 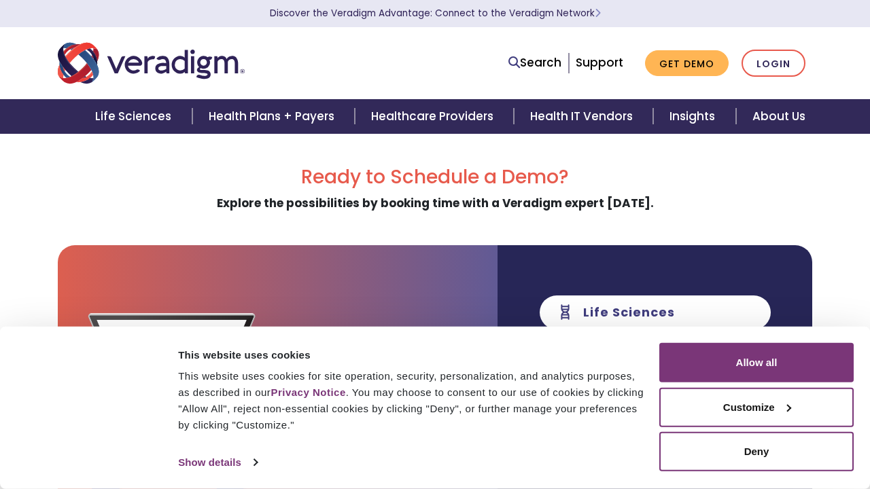 I want to click on a: Healthcare Providers, so click(x=434, y=116).